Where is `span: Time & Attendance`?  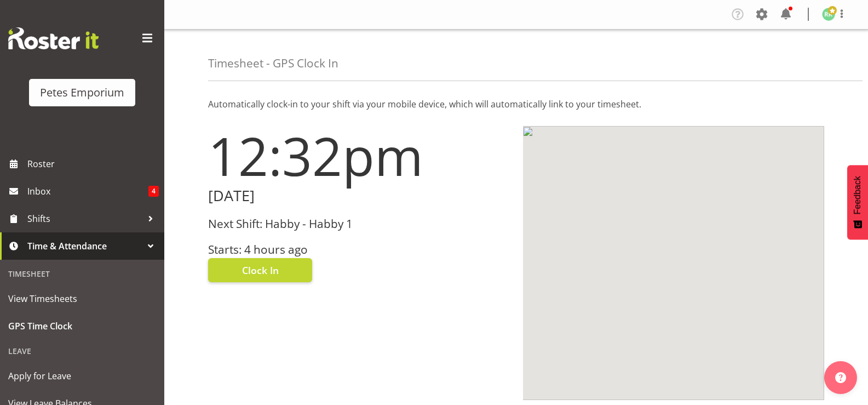 span: Time & Attendance is located at coordinates (85, 246).